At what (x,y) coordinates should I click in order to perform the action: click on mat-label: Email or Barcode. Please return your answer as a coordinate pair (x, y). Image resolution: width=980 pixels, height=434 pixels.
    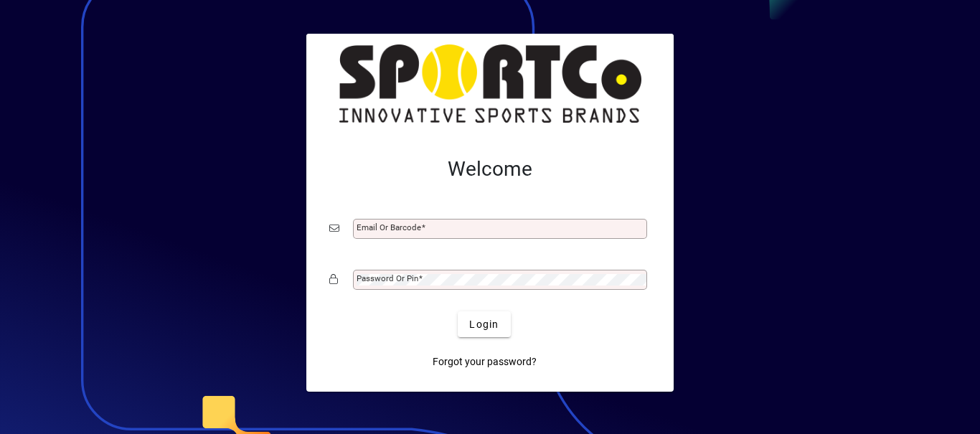
    Looking at the image, I should click on (389, 228).